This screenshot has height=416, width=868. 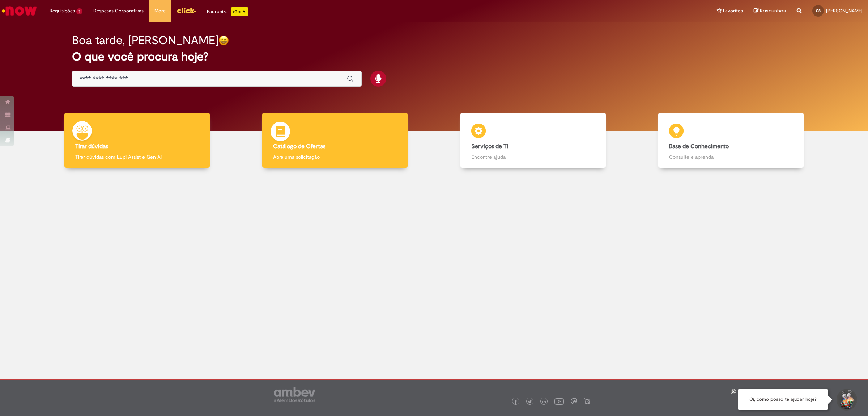 I want to click on img: logo_footer_twitter.png, so click(x=530, y=401).